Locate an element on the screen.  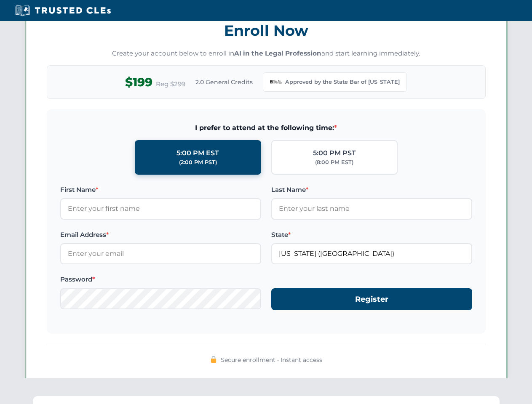
input: Enter your first name is located at coordinates (160, 209).